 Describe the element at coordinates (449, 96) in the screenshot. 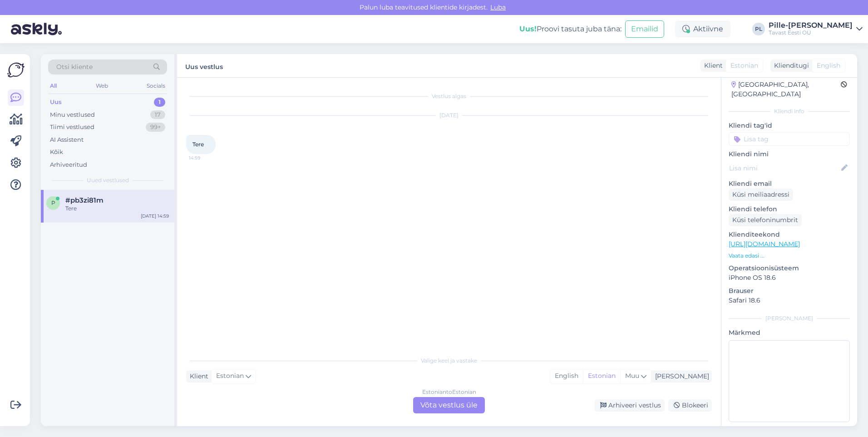

I see `div: Vestlus algas` at that location.